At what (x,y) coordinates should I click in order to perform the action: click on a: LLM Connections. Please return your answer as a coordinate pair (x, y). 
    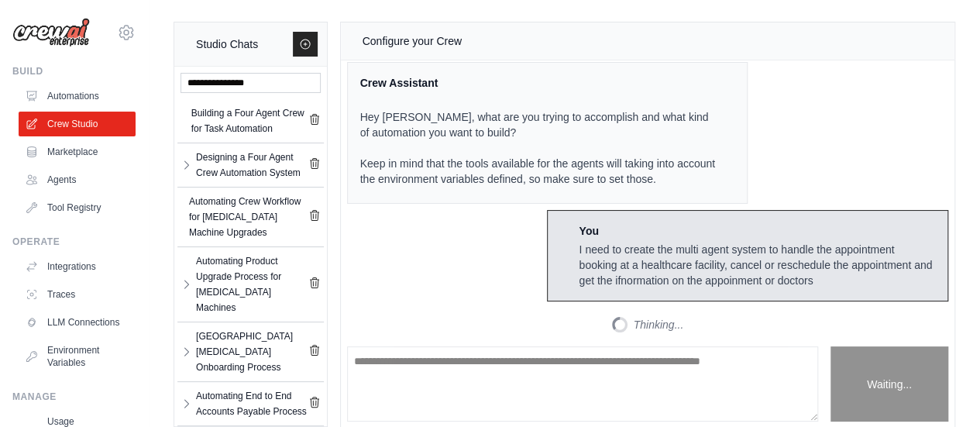
    Looking at the image, I should click on (77, 322).